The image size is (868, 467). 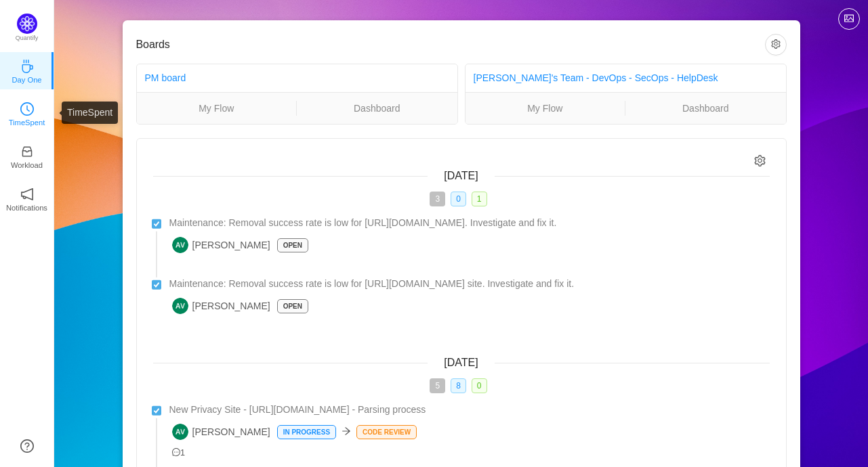 What do you see at coordinates (27, 67) in the screenshot?
I see `i: icon: coffee` at bounding box center [27, 67].